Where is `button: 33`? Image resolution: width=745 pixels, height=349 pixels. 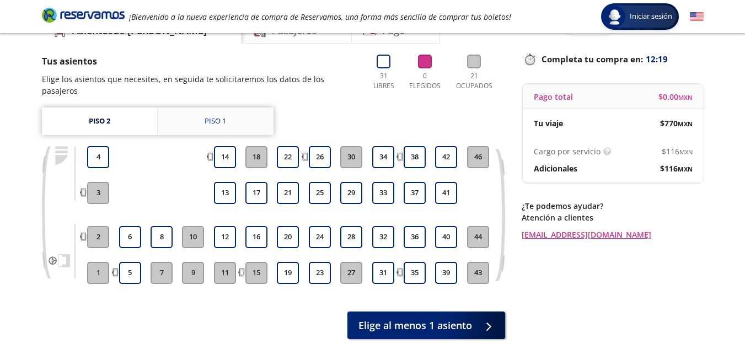
button: 33 is located at coordinates (383, 193).